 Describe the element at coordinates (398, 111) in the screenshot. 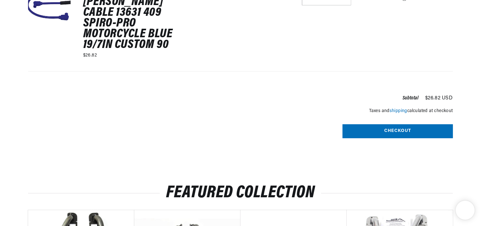

I see `small: Taxes and calculated at checkout` at that location.